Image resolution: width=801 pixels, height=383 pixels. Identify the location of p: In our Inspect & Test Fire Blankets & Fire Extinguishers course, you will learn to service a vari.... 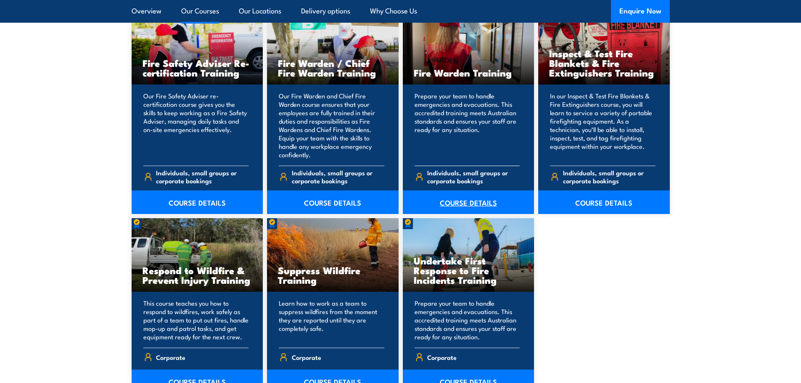
(602, 125).